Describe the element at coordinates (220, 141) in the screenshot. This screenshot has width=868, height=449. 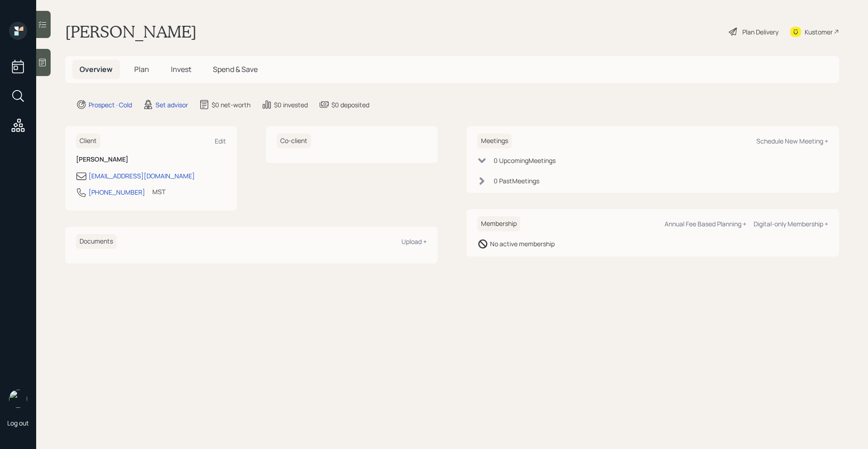
I see `div: Edit` at that location.